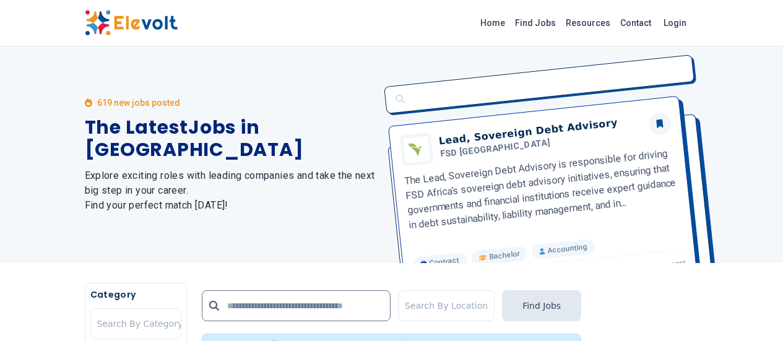  What do you see at coordinates (231, 191) in the screenshot?
I see `h2: Explore exciting roles with leading companies and take the next big step in your career. Find you...` at bounding box center [231, 191].